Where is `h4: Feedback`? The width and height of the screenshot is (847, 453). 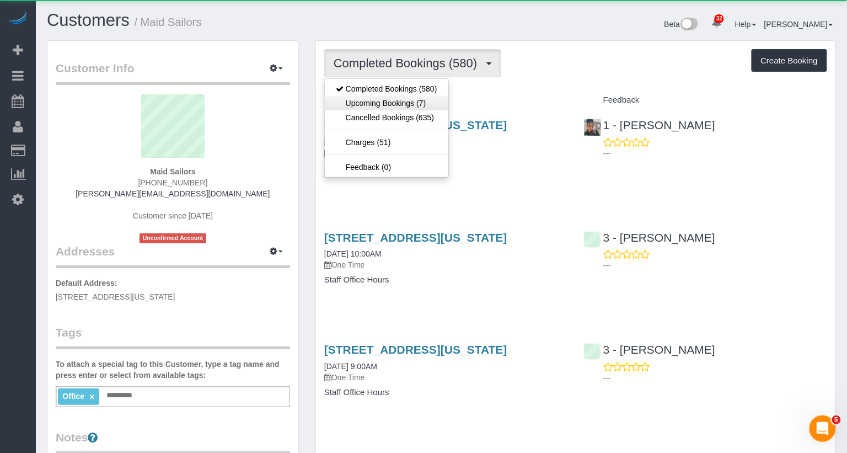
h4: Feedback is located at coordinates (705, 100).